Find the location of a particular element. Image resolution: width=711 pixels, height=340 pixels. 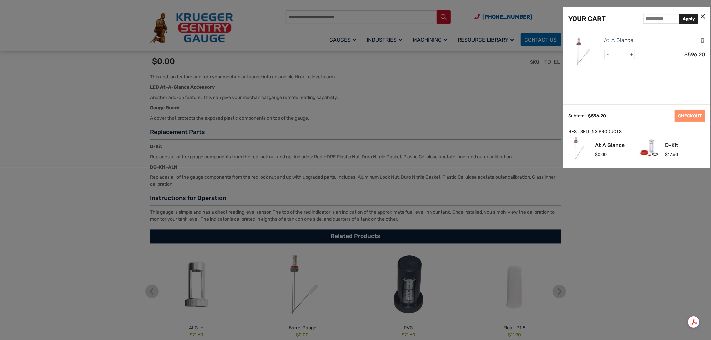

span: 17.60 is located at coordinates (671, 154).